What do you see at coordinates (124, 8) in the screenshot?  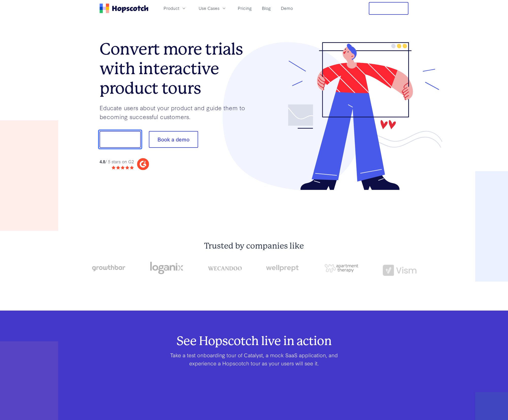 I see `a: Home` at bounding box center [124, 8].